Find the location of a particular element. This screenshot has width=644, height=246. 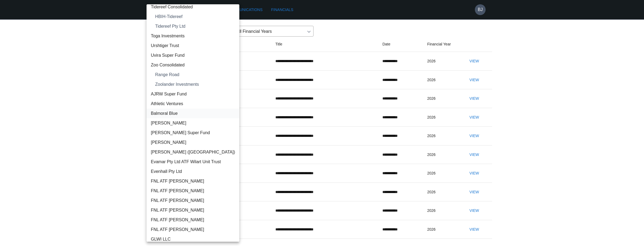

span: Zoolander Investments is located at coordinates (195, 84).